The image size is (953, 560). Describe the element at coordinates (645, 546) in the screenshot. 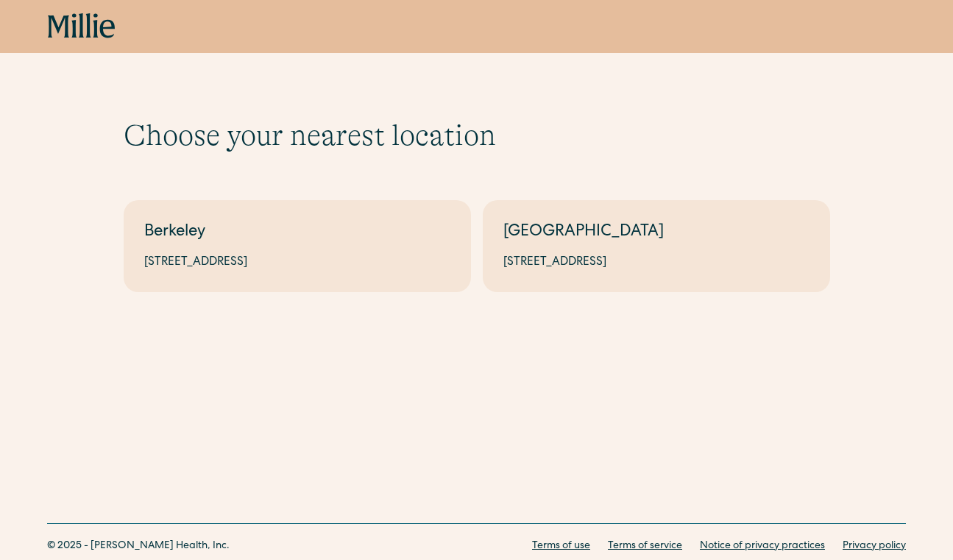

I see `a: Terms of service` at that location.